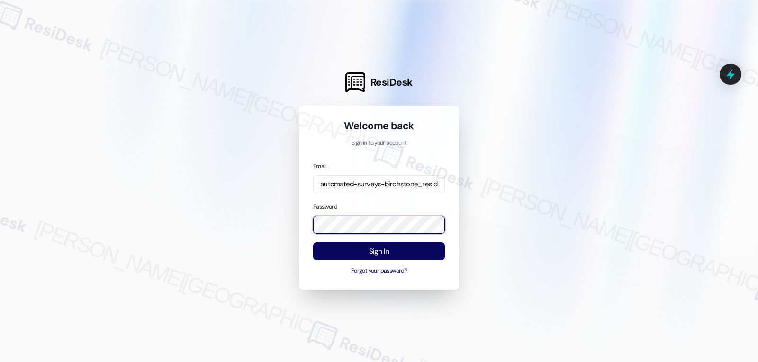 The height and width of the screenshot is (362, 758). What do you see at coordinates (355, 82) in the screenshot?
I see `img: ResiDesk Logo` at bounding box center [355, 82].